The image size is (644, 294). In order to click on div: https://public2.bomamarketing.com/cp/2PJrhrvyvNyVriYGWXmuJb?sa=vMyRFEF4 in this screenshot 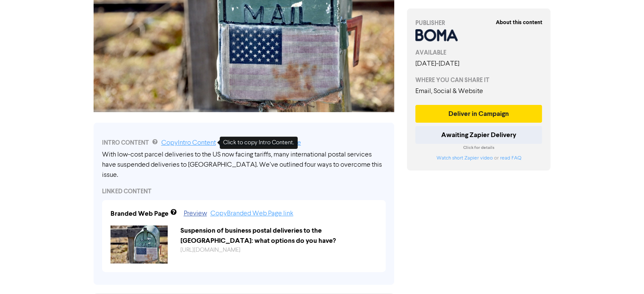, I will do `click(279, 250)`.